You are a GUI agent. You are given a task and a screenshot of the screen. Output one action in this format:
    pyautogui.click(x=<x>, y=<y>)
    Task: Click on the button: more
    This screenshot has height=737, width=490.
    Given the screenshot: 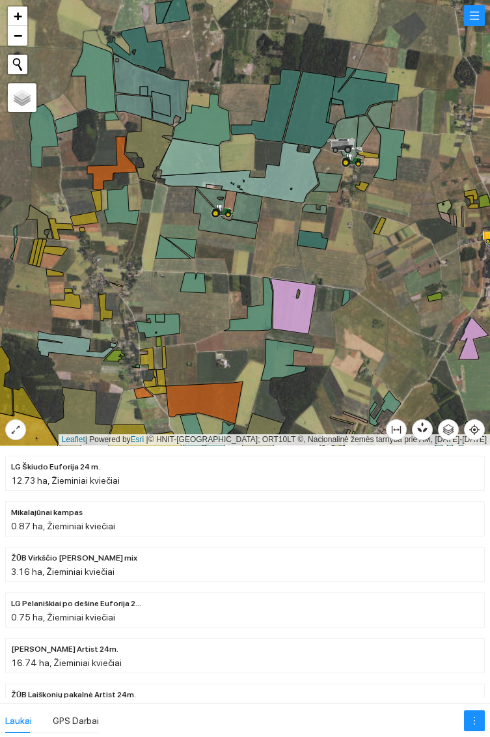 What is the action you would take?
    pyautogui.click(x=475, y=721)
    